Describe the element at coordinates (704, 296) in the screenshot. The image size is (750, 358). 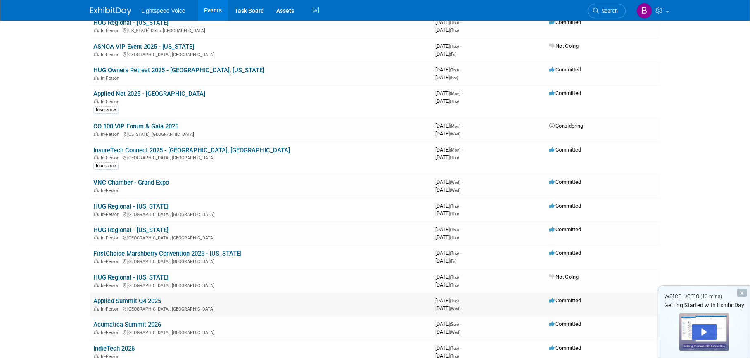
I see `div: Watch Demo` at that location.